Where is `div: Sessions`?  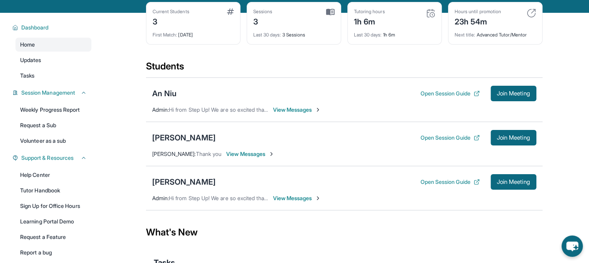 div: Sessions is located at coordinates (263, 12).